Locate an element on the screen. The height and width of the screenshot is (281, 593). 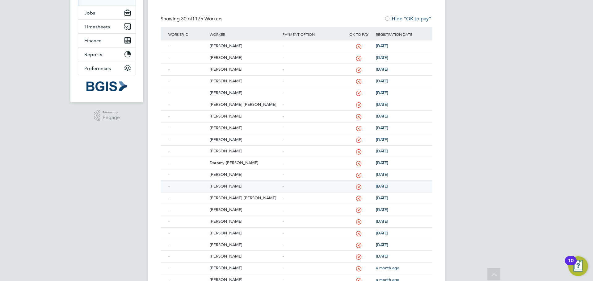
span: 1175 Workers is located at coordinates (202, 19).